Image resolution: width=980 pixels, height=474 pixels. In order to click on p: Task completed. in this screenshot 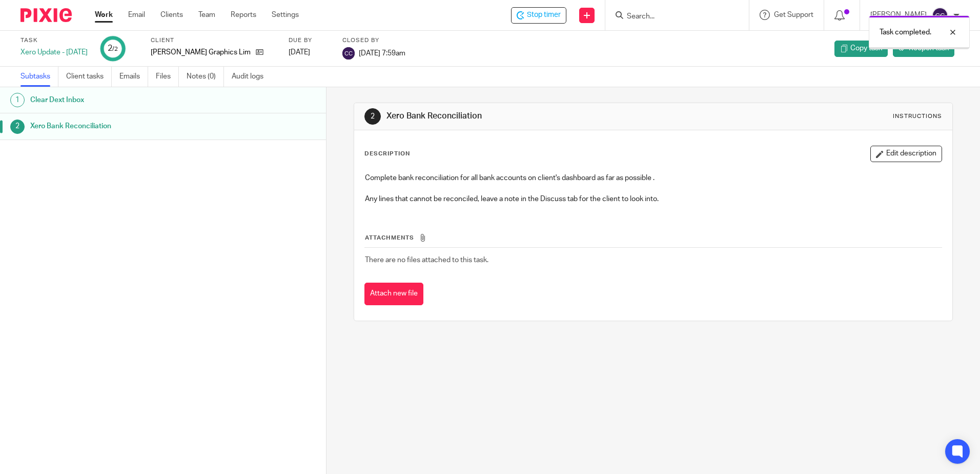, I will do `click(904, 32)`.